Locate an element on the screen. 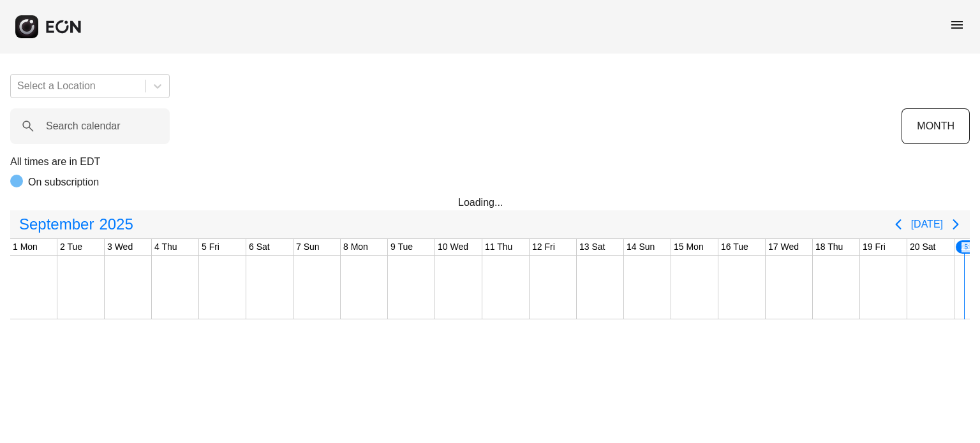 The height and width of the screenshot is (443, 980). span: September is located at coordinates (56, 224).